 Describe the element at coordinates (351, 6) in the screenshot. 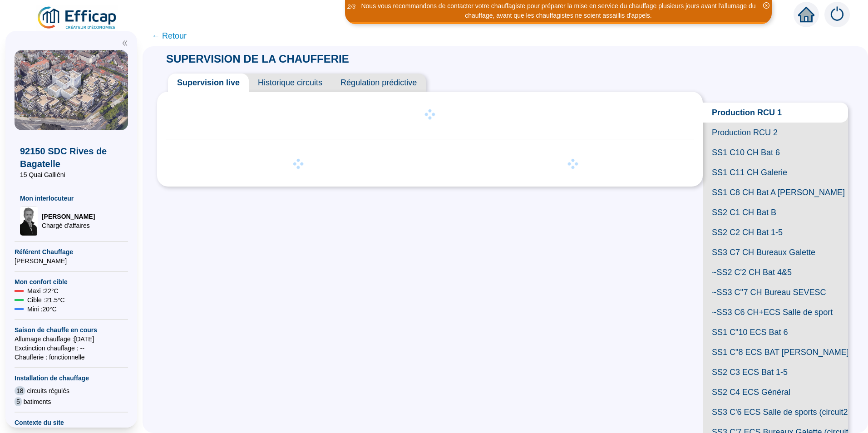

I see `i: 2 / 3` at that location.